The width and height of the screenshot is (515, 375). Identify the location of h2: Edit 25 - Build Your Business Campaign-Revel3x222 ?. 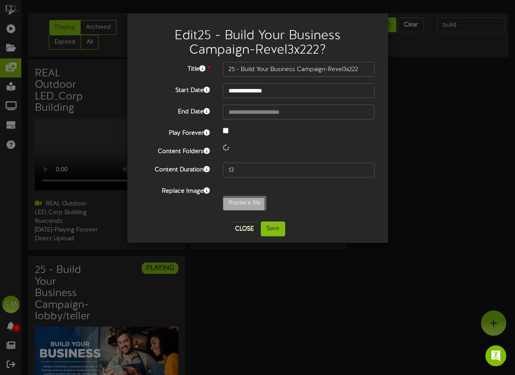
(258, 43).